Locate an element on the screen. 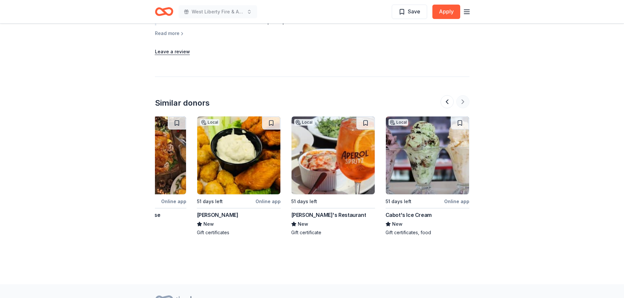 The image size is (624, 298). div: Cabot's Ice Cream is located at coordinates (408, 215).